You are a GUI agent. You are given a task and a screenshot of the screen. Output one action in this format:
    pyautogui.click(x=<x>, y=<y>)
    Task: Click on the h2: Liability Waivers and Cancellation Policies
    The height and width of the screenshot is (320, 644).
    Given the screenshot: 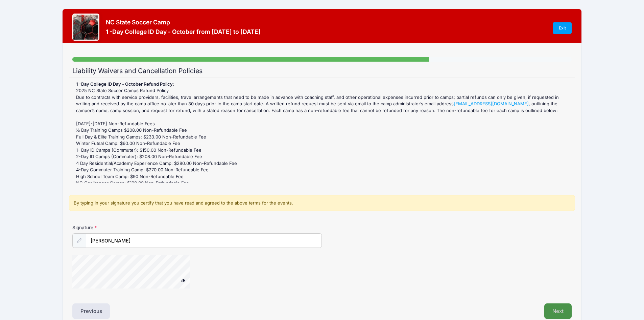 What is the action you would take?
    pyautogui.click(x=322, y=71)
    